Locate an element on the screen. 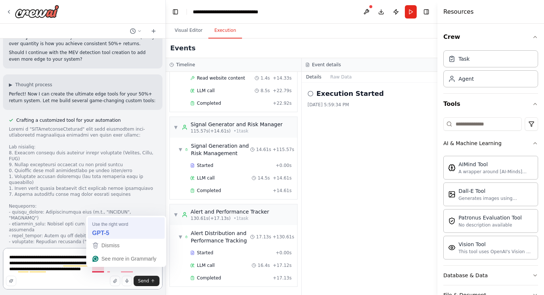 Image resolution: width=544 pixels, height=295 pixels. span: Signal Generation and Risk Management is located at coordinates (221, 150).